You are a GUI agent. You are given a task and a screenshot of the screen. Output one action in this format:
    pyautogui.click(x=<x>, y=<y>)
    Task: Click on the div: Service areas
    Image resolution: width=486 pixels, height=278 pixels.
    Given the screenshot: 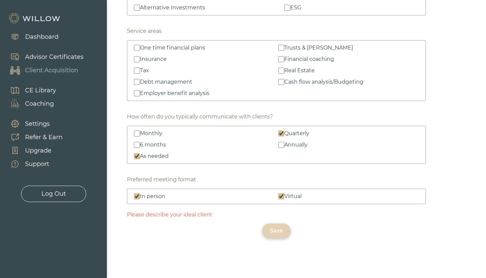 What is the action you would take?
    pyautogui.click(x=144, y=31)
    